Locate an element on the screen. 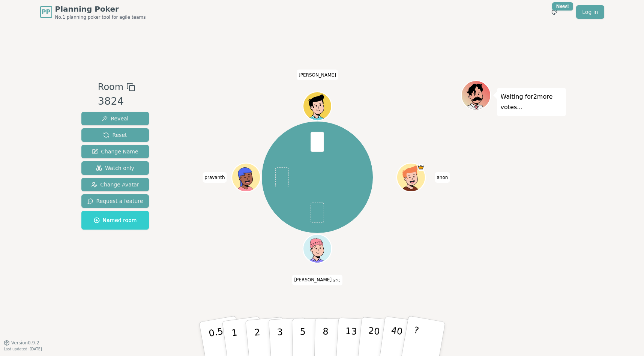 The height and width of the screenshot is (356, 644). button: Watch only is located at coordinates (115, 168).